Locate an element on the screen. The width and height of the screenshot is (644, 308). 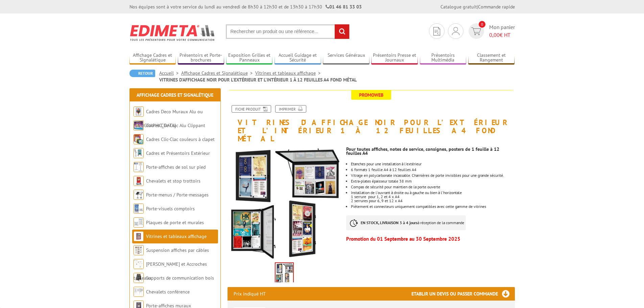
img: Plaques de porte et murales is located at coordinates (139, 222).